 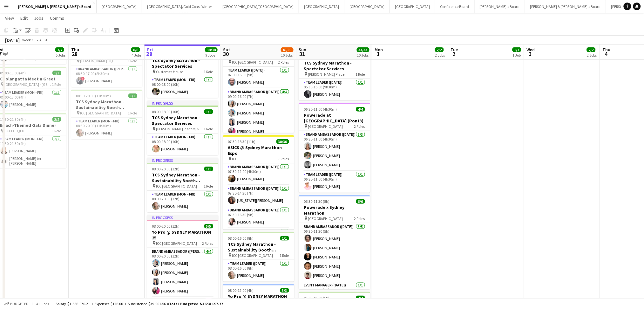 I want to click on span: Week 35, so click(x=29, y=40).